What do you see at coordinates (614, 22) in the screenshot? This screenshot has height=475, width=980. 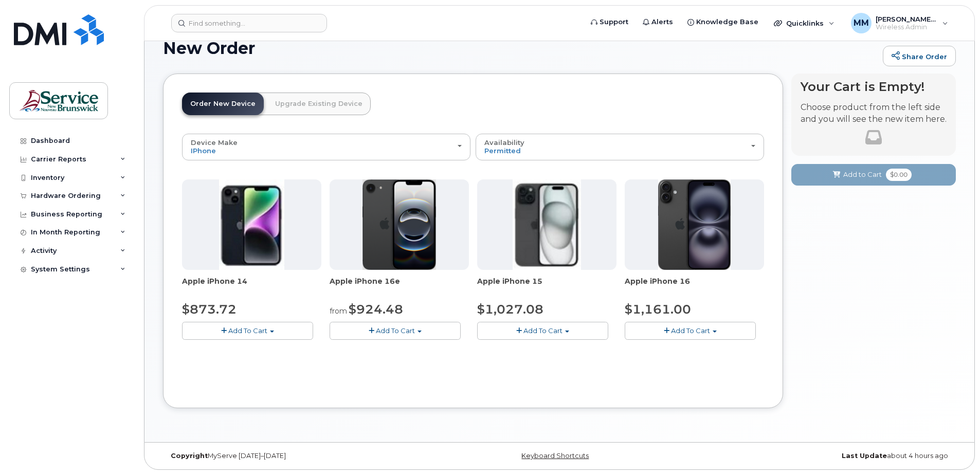 I see `span: Support` at bounding box center [614, 22].